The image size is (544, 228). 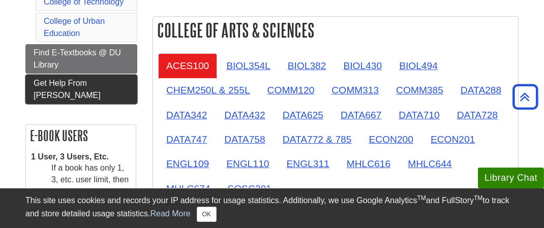 What do you see at coordinates (419, 115) in the screenshot?
I see `a: DATA710` at bounding box center [419, 115].